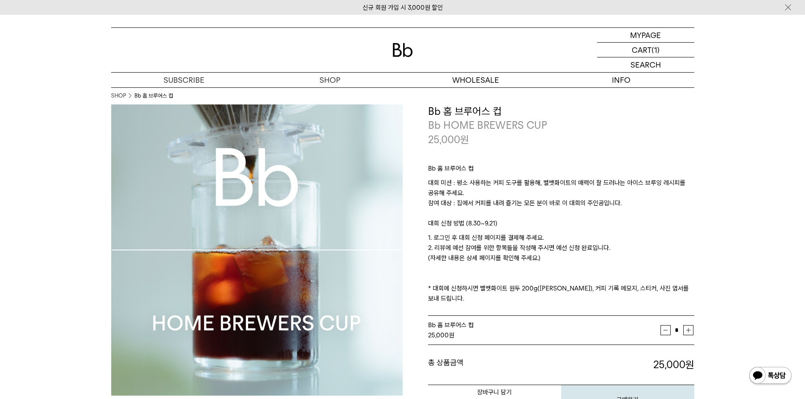  Describe the element at coordinates (561, 126) in the screenshot. I see `p: Bb HOME BREWERS CUP` at that location.